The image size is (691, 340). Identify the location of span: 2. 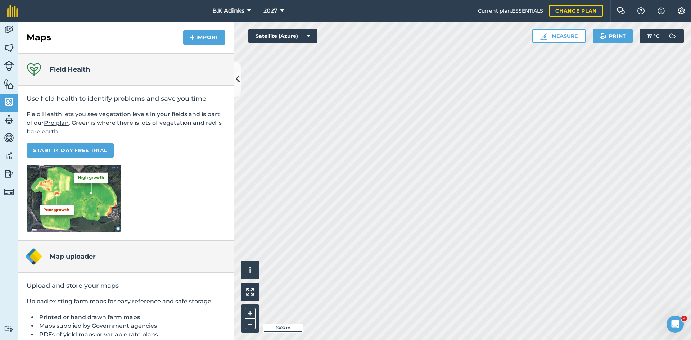
(684, 318).